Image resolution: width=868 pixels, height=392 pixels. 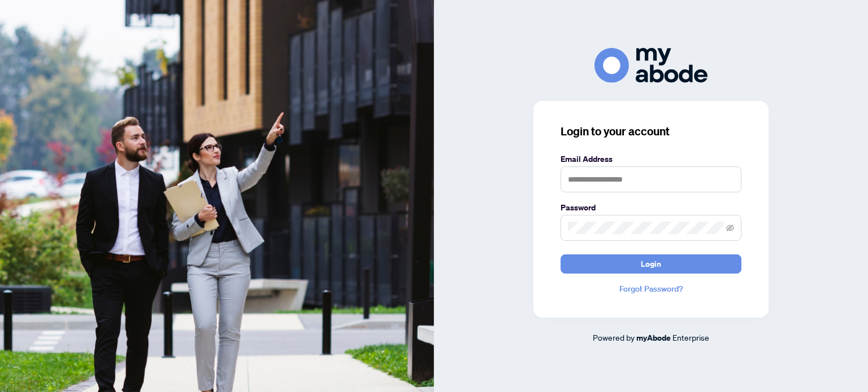 What do you see at coordinates (614, 337) in the screenshot?
I see `span: Powered by` at bounding box center [614, 337].